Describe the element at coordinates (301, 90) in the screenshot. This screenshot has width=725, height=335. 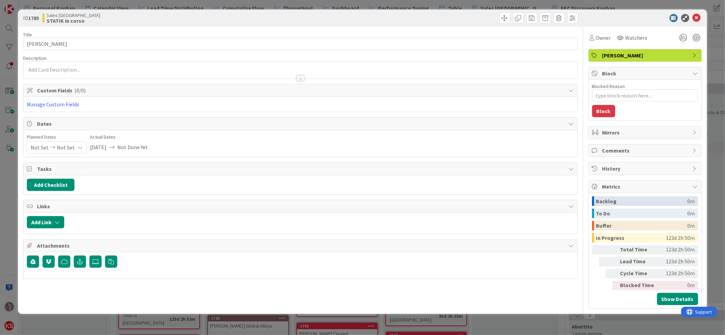
I see `span: Custom Fields` at that location.